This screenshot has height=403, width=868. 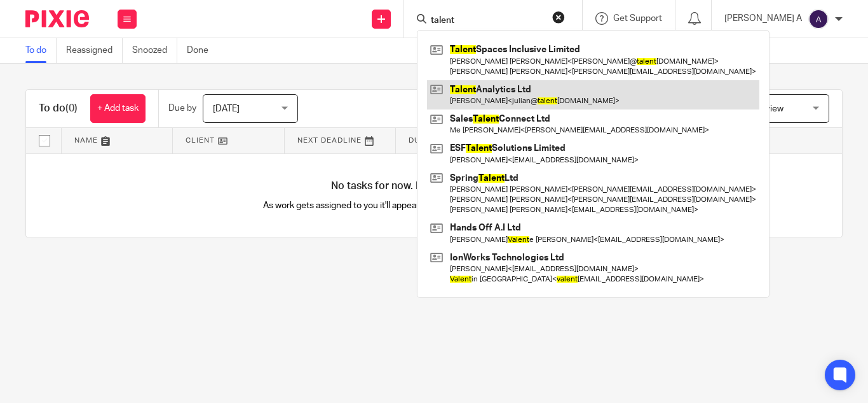 I want to click on img: svg%3E, so click(x=819, y=19).